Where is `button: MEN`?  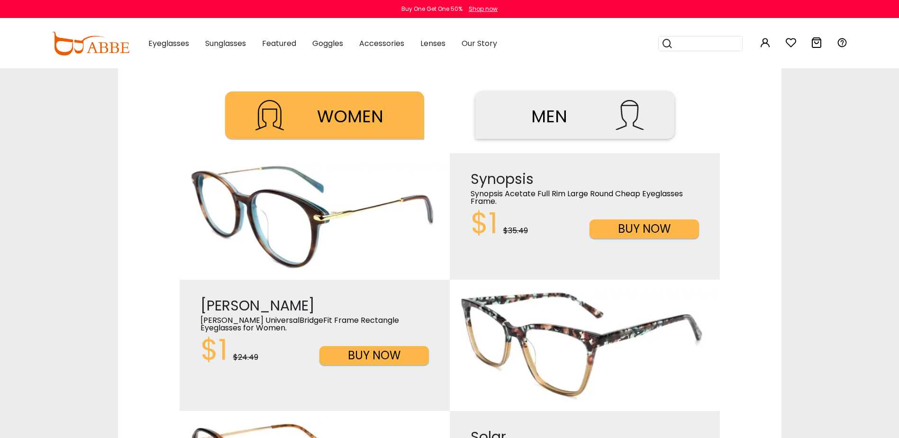 button: MEN is located at coordinates (575, 115).